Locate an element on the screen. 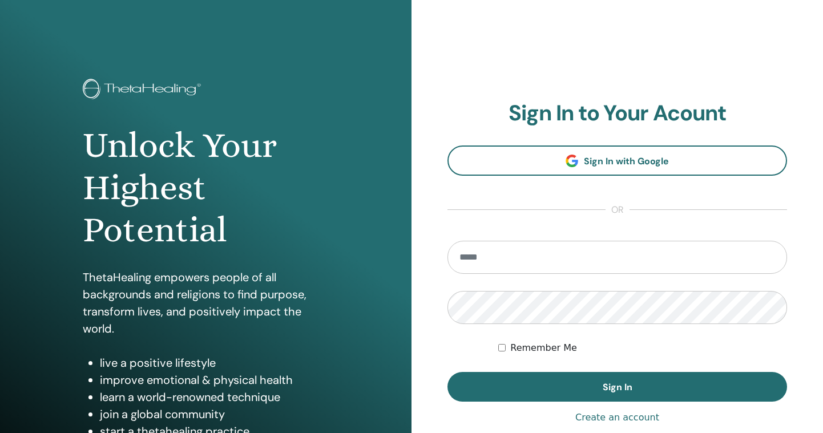  div: Keep me authenticated indefinitely or until I manually logout is located at coordinates (643, 348).